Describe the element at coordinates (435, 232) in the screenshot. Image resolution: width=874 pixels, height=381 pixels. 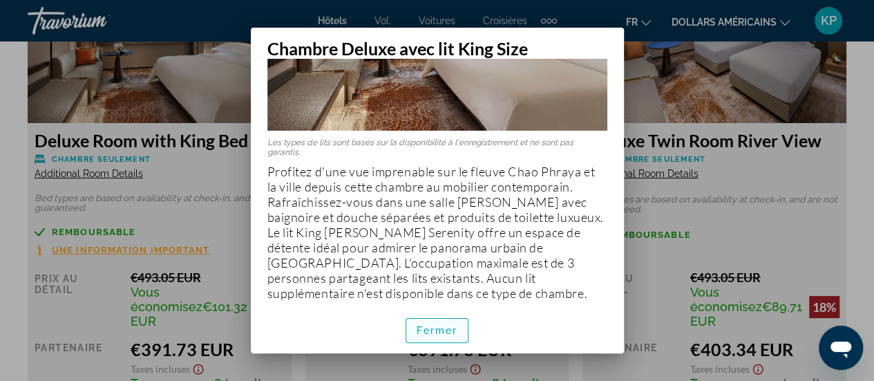
I see `font: Profitez d'une vue imprenable sur le fleuve Chao Phraya et la ville depuis cette chambre au mobil...` at that location.